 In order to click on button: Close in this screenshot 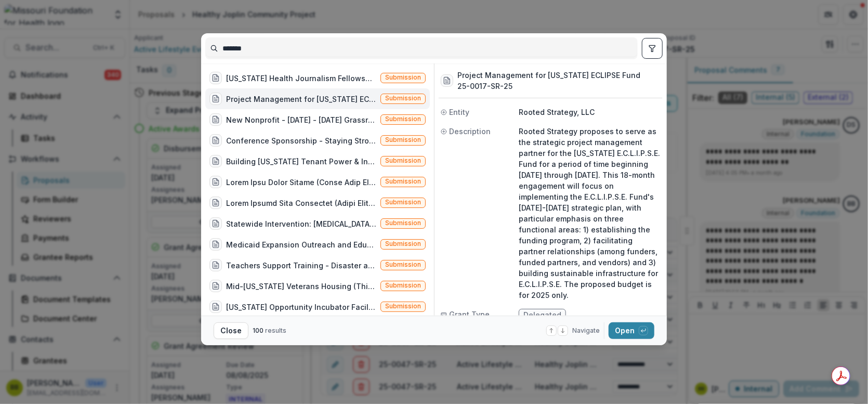, I will do `click(231, 330)`.